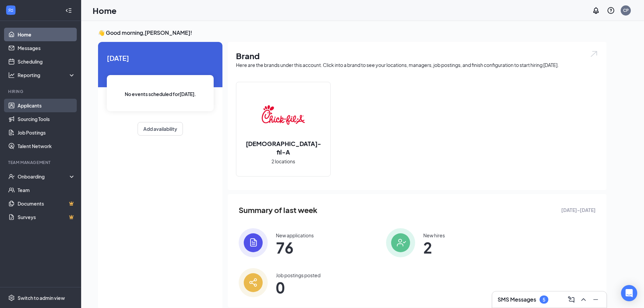  I want to click on div: Onboarding, so click(43, 177).